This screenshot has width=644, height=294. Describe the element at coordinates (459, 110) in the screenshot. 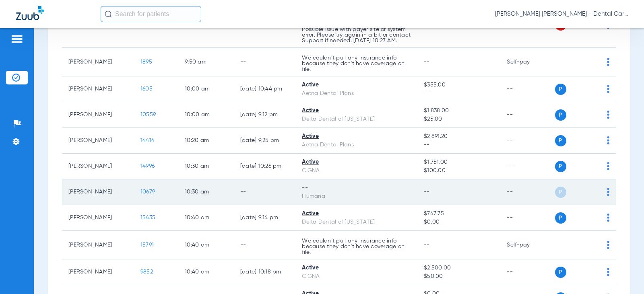

I see `span: $1,838.00` at that location.